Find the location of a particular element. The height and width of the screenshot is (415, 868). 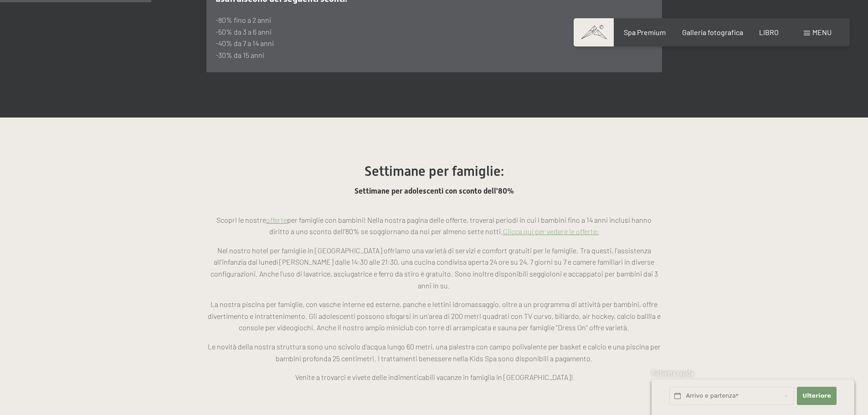

font: Settimane per famiglie: is located at coordinates (434, 171).